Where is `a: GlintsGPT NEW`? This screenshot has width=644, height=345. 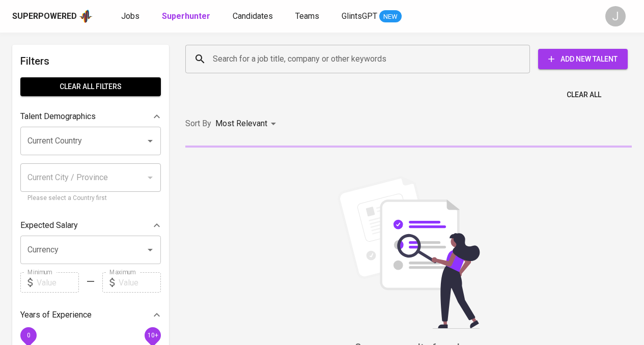 a: GlintsGPT NEW is located at coordinates (372, 16).